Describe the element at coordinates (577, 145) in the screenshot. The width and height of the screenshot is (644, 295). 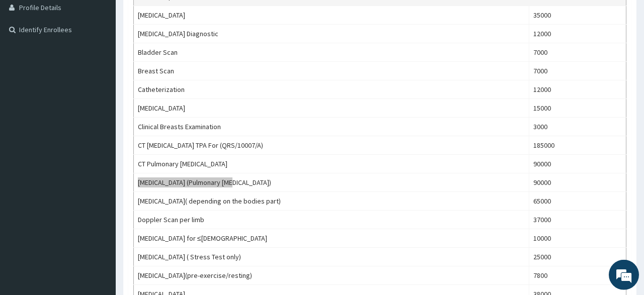
I see `td: 185000` at that location.